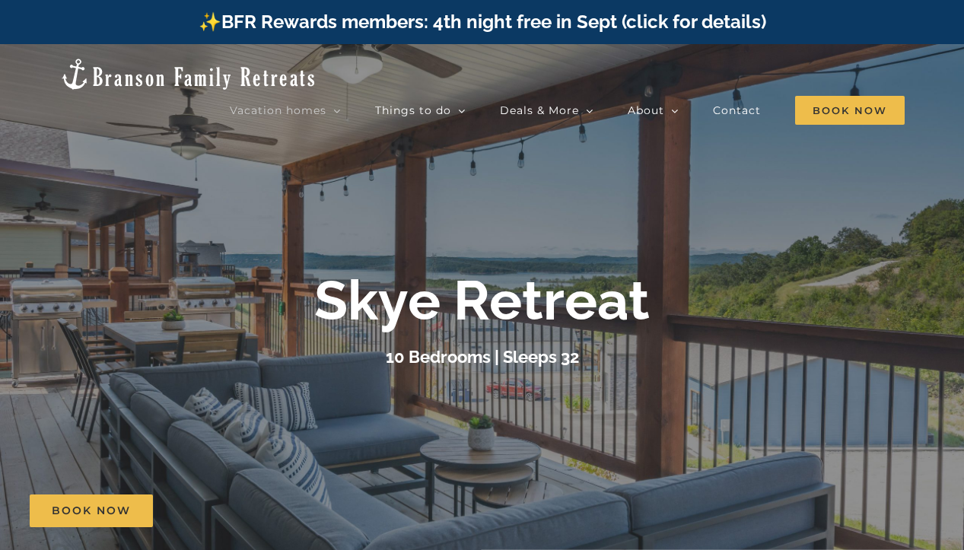 The width and height of the screenshot is (964, 550). Describe the element at coordinates (539, 110) in the screenshot. I see `span: Deals & More` at that location.